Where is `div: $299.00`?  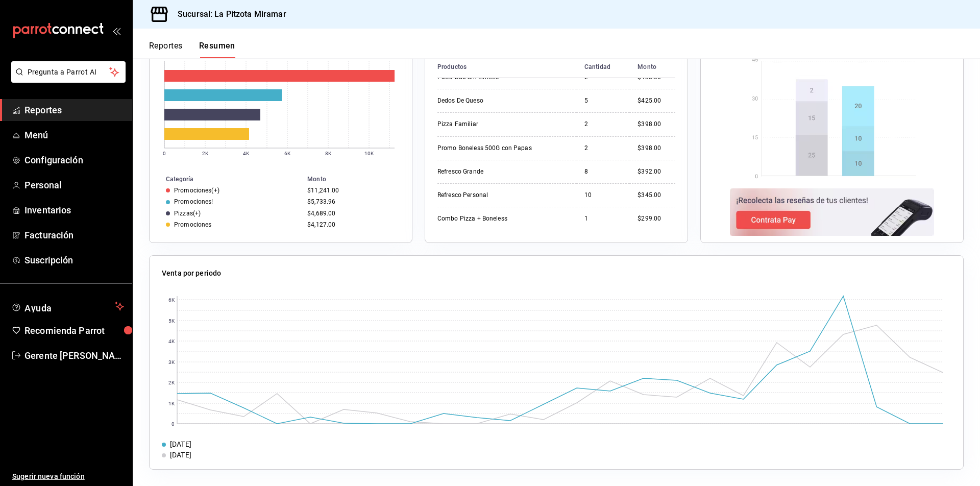 div: $299.00 is located at coordinates (656, 219).